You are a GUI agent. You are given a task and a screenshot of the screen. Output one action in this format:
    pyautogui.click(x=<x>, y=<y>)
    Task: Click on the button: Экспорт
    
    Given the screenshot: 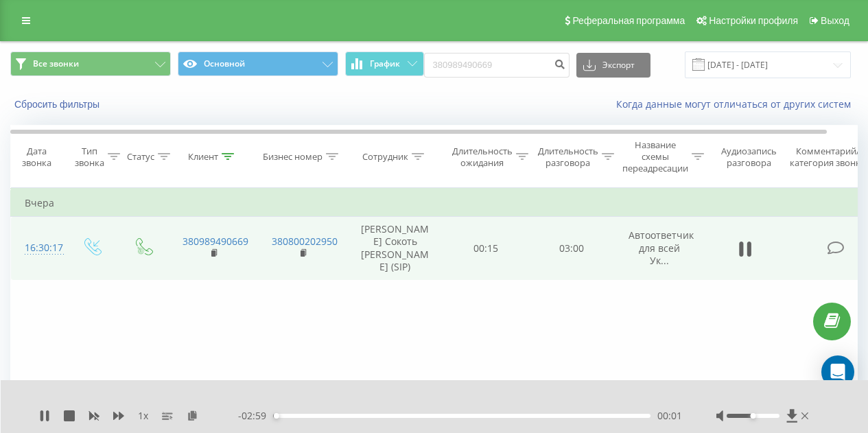 What is the action you would take?
    pyautogui.click(x=614, y=65)
    